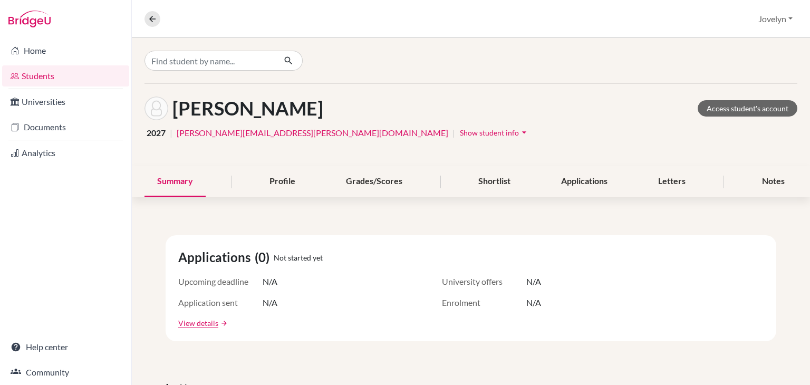 This screenshot has width=810, height=385. I want to click on a: Home, so click(65, 51).